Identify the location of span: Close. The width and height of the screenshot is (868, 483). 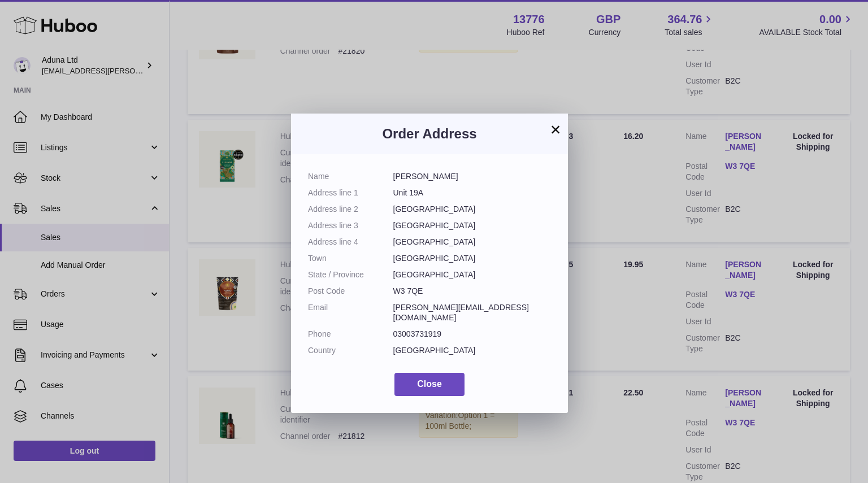
(429, 383).